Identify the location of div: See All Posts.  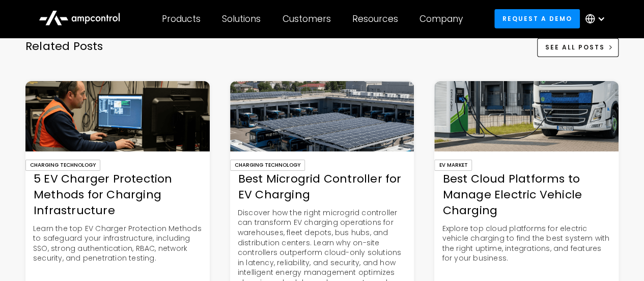
(575, 47).